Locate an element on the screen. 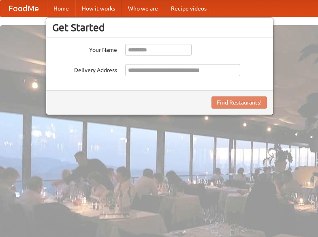 Image resolution: width=318 pixels, height=237 pixels. button: Find Restaurants! is located at coordinates (239, 102).